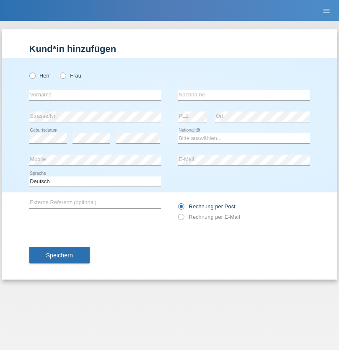  What do you see at coordinates (59, 255) in the screenshot?
I see `button: Speichern` at bounding box center [59, 255].